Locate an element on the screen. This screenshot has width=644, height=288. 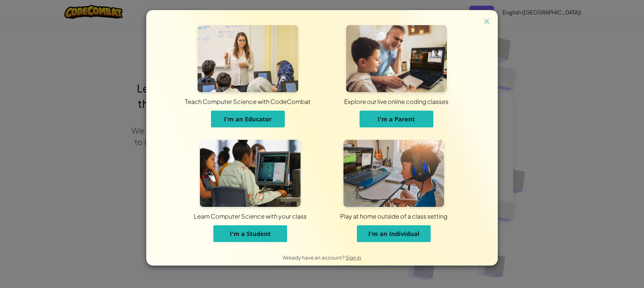
div: Explore our live online coding classes is located at coordinates (396, 102).